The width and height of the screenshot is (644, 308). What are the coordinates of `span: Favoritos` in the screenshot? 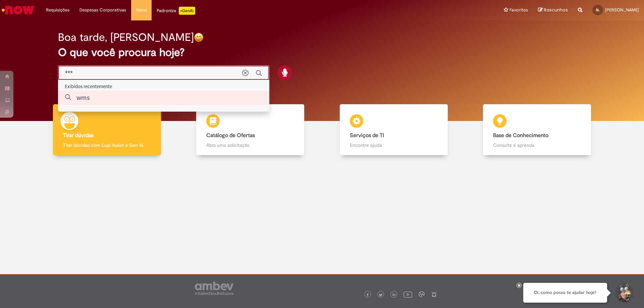 It's located at (519, 10).